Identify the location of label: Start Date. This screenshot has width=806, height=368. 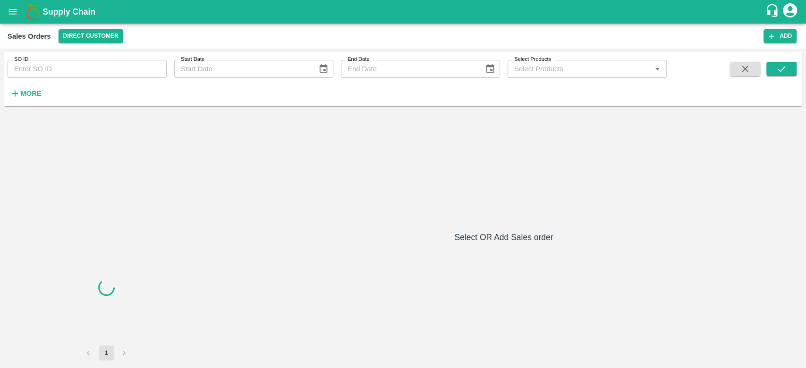
(193, 59).